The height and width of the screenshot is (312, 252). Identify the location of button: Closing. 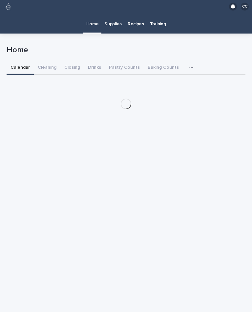
(72, 68).